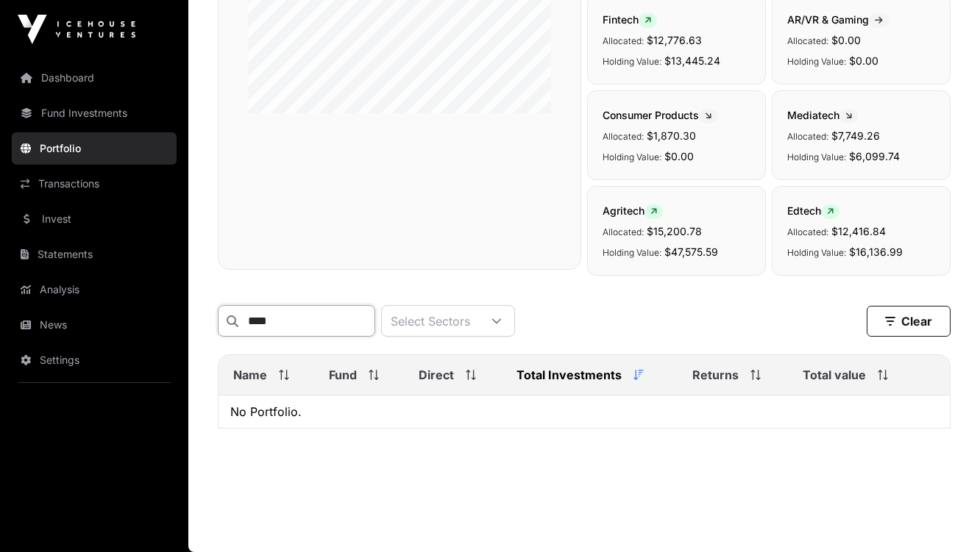 This screenshot has width=980, height=552. What do you see at coordinates (76, 30) in the screenshot?
I see `img: Icehouse Ventures Logo` at bounding box center [76, 30].